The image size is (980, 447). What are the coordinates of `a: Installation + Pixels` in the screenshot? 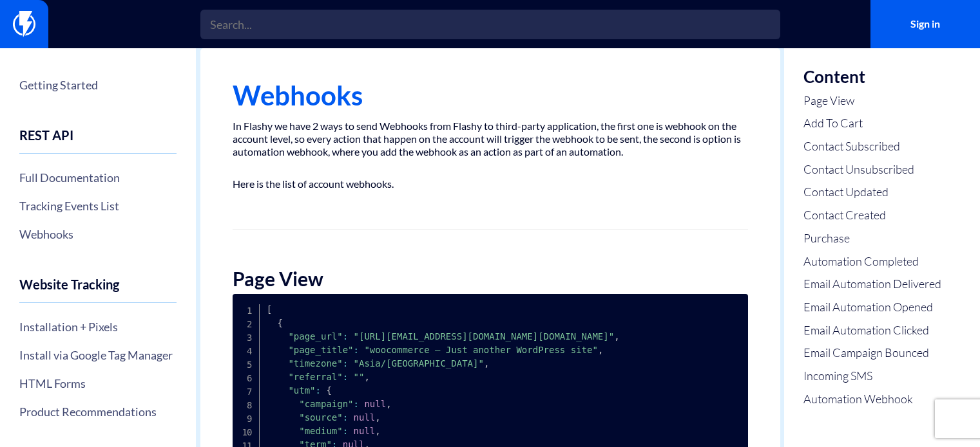 It's located at (98, 327).